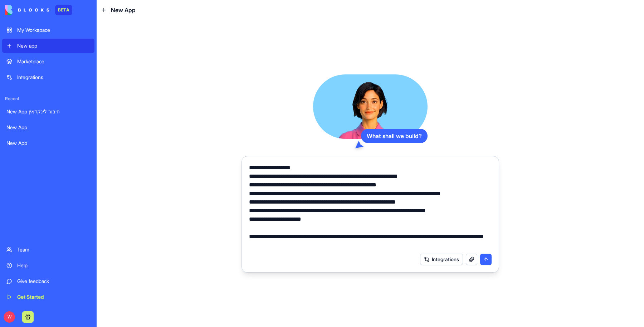 The width and height of the screenshot is (644, 327). What do you see at coordinates (54, 77) in the screenshot?
I see `div: Integrations` at bounding box center [54, 77].